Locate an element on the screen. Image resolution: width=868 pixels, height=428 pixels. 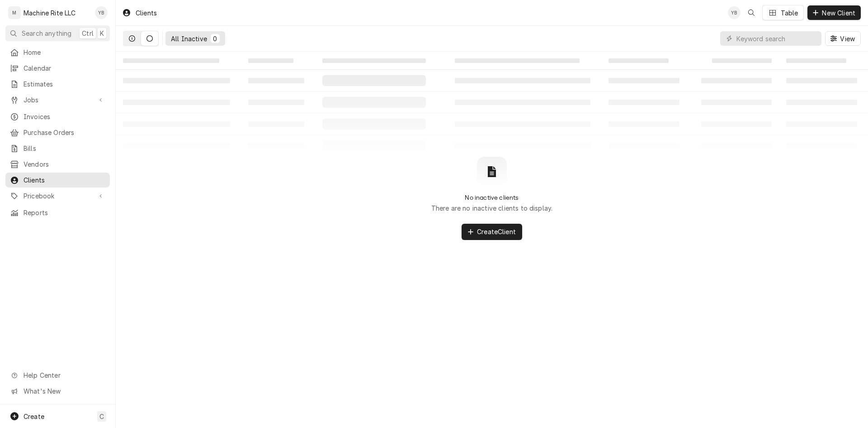
button: Open search is located at coordinates (751, 13).